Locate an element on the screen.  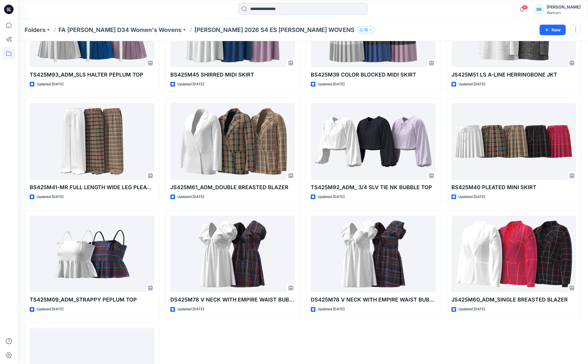
a: JS425M61_ADM_DOUBLE BREASTED BLAZER is located at coordinates (233, 141).